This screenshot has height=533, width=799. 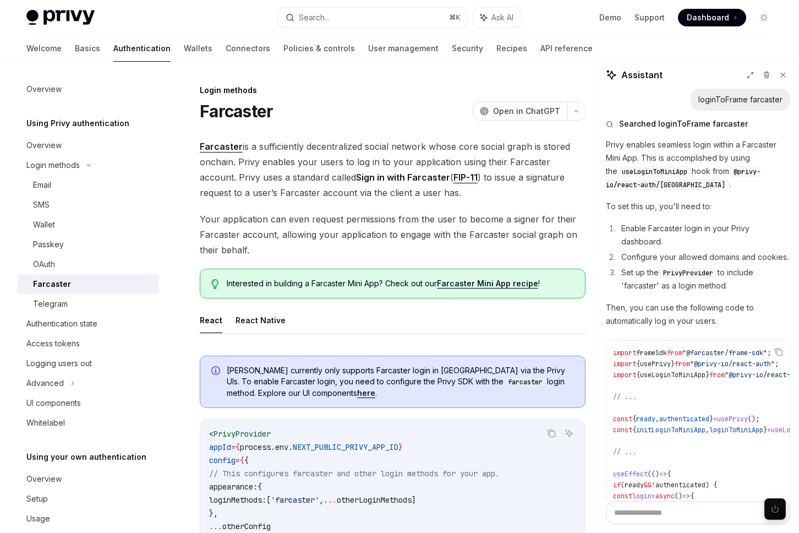 What do you see at coordinates (44, 264) in the screenshot?
I see `div: OAuth` at bounding box center [44, 264].